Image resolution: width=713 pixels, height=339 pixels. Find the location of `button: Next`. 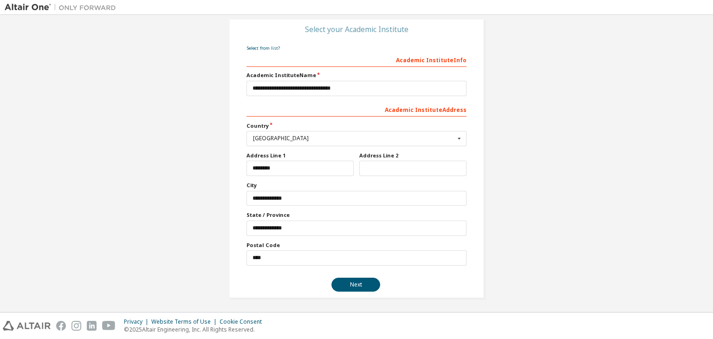

button: Next is located at coordinates (356, 285).